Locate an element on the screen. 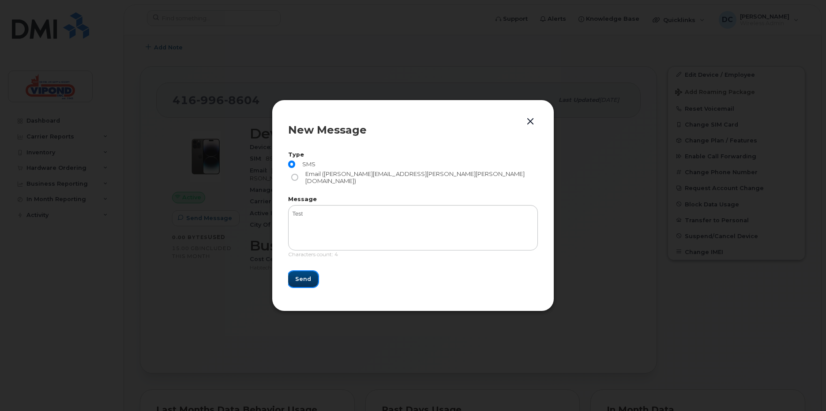 The height and width of the screenshot is (411, 826). div: New Message is located at coordinates (413, 130).